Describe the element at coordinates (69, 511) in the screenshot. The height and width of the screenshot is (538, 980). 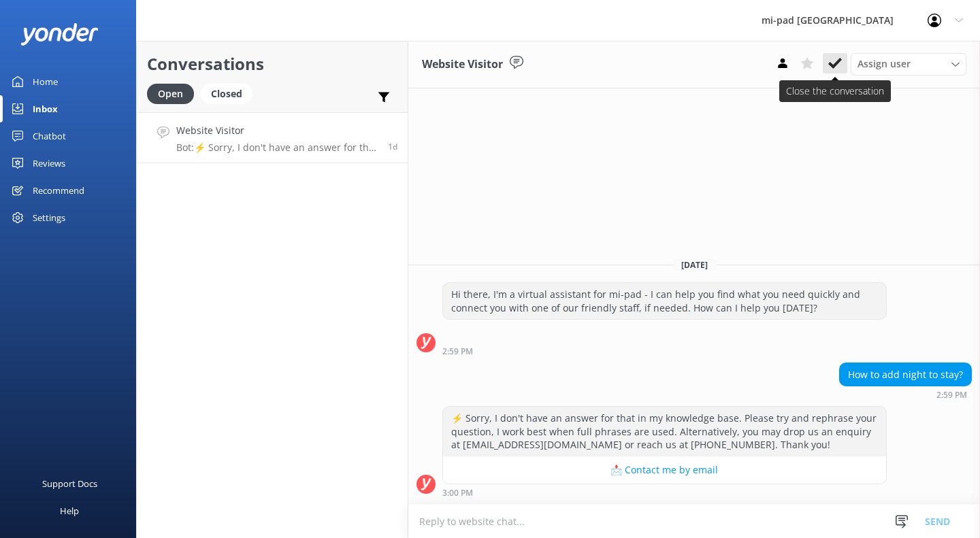
I see `div: Help` at that location.